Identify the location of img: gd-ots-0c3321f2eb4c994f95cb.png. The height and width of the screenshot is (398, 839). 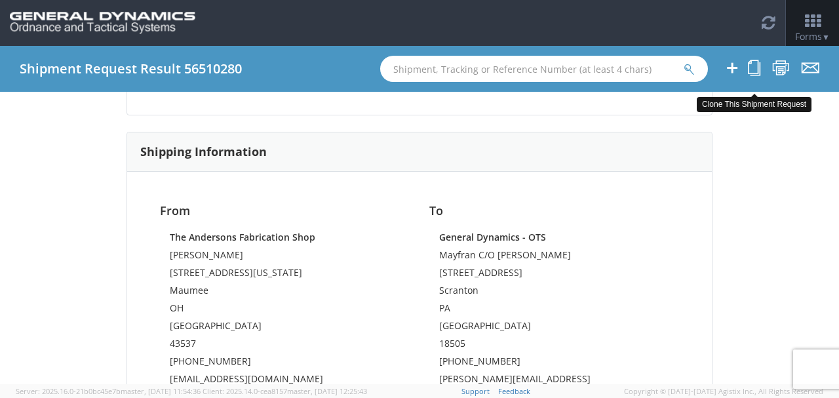
(102, 23).